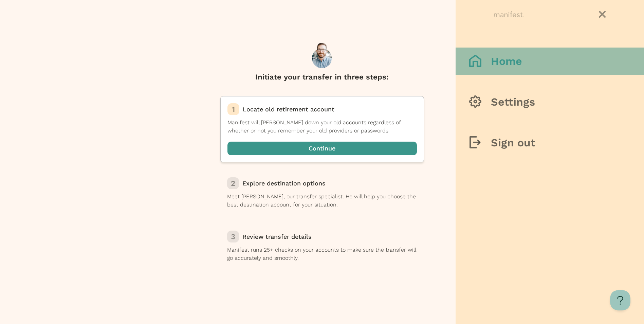  Describe the element at coordinates (513, 143) in the screenshot. I see `h3: Sign out` at that location.